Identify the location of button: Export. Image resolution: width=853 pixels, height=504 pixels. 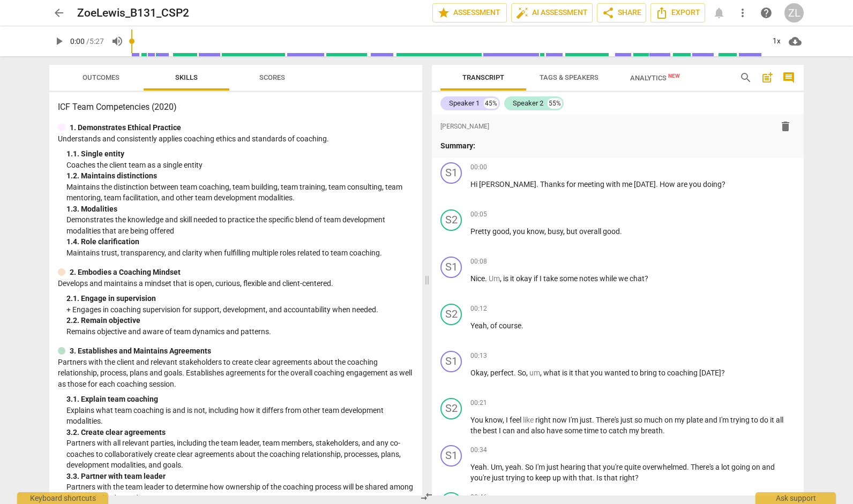
(678, 13).